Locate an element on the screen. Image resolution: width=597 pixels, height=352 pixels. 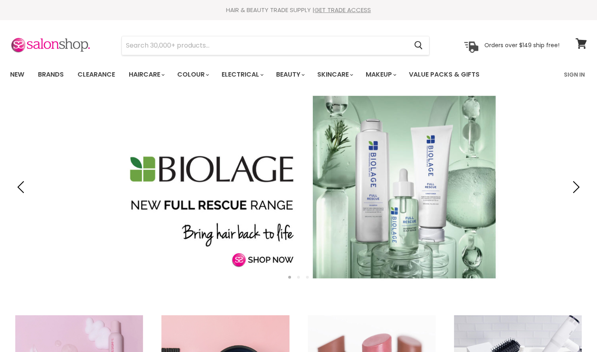
form: Product is located at coordinates (275, 46).